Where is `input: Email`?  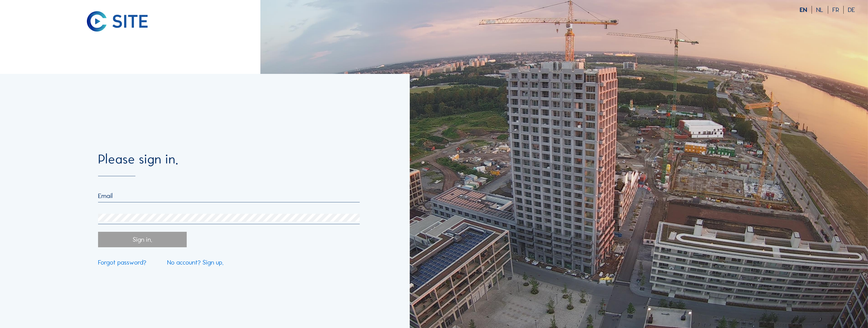
input: Email is located at coordinates (229, 196).